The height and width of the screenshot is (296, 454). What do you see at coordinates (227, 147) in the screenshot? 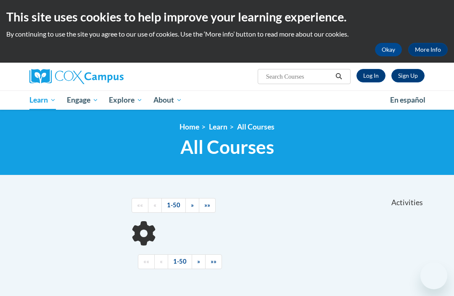
I see `span: All Courses` at bounding box center [227, 147].